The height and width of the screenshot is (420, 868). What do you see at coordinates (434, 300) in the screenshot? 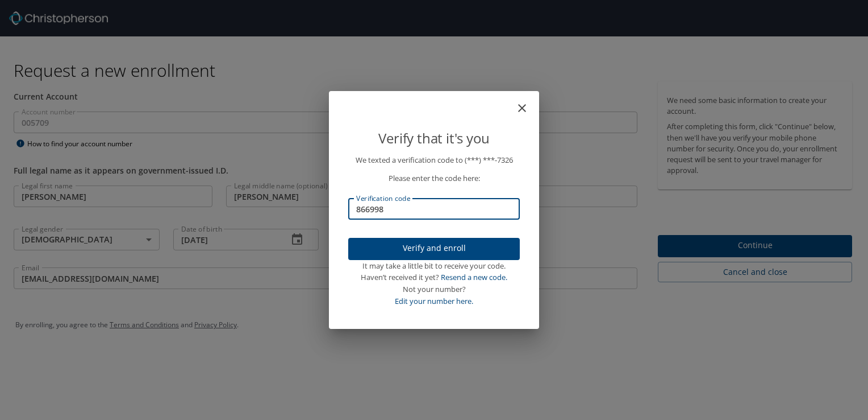
I see `a: Edit your number here.` at bounding box center [434, 300].